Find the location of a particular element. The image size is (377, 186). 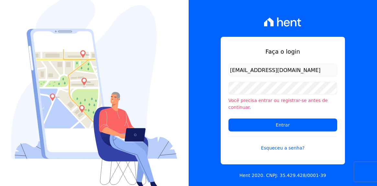

input: Entrar is located at coordinates (283, 125).